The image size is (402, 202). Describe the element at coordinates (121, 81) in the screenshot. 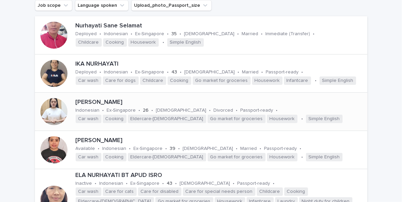

I see `span: Care for dogs` at that location.